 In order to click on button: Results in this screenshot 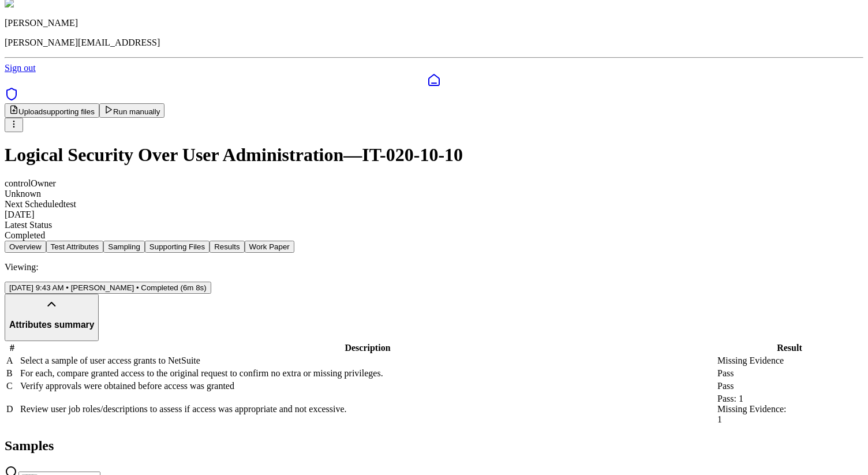, I will do `click(227, 246)`.